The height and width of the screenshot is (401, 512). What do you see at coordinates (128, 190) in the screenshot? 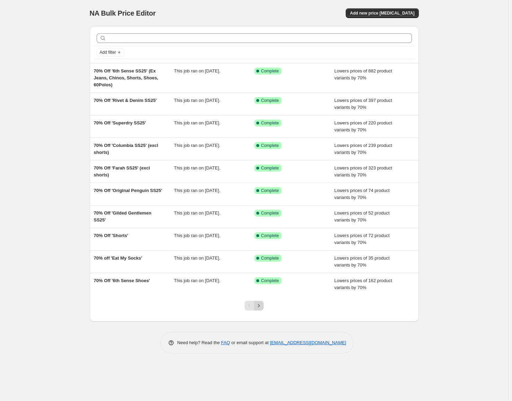
I see `span: 70% Off 'Original Penguin SS25'` at bounding box center [128, 190].